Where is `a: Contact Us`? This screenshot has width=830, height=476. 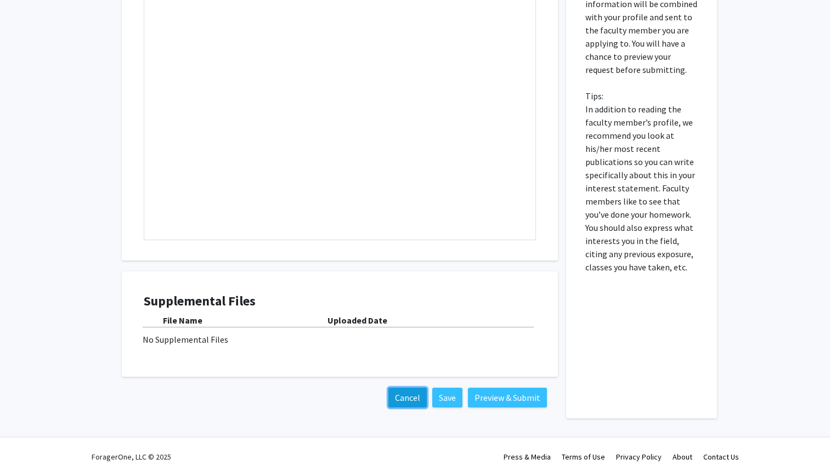 a: Contact Us is located at coordinates (720, 457).